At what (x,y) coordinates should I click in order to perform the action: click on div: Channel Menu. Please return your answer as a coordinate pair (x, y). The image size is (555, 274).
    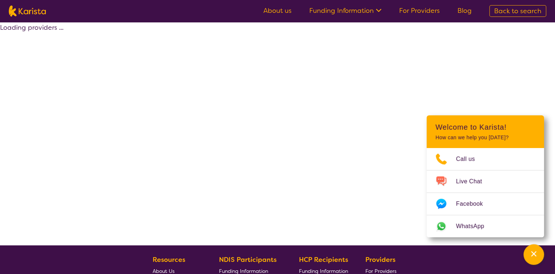
    Looking at the image, I should click on (485, 176).